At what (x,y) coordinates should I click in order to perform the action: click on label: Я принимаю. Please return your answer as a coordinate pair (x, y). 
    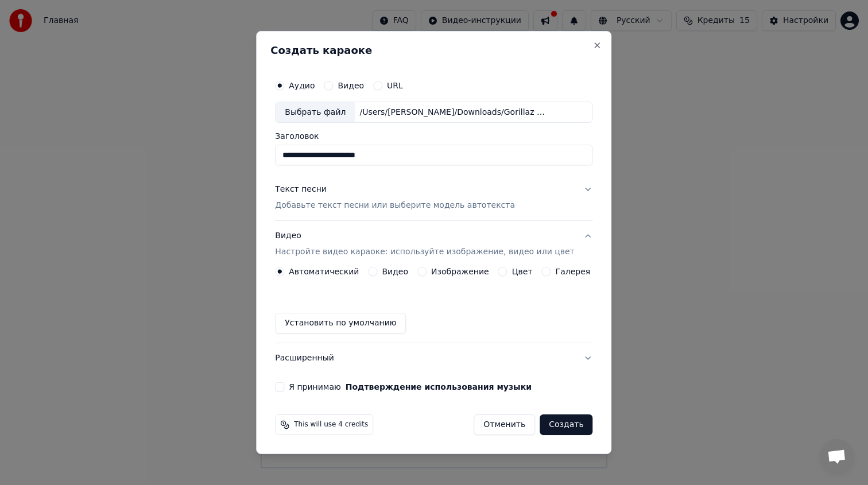
    Looking at the image, I should click on (410, 387).